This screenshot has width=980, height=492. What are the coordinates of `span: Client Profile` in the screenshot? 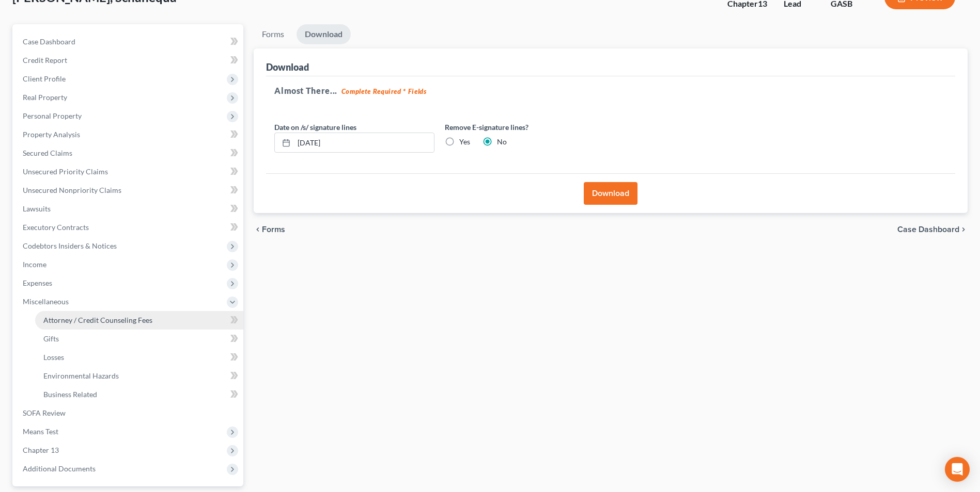 It's located at (44, 79).